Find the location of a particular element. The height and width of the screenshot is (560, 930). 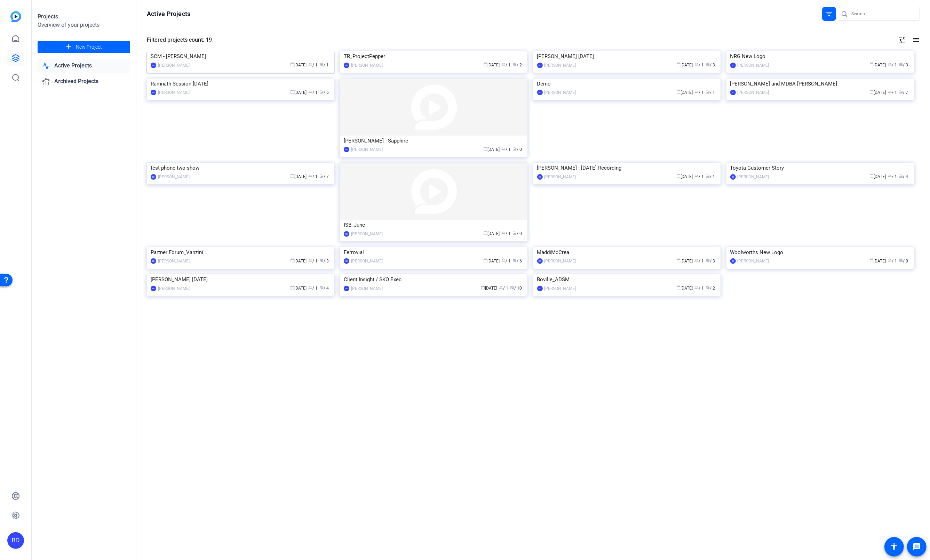

div: Woolworths New Logo is located at coordinates (820, 252).